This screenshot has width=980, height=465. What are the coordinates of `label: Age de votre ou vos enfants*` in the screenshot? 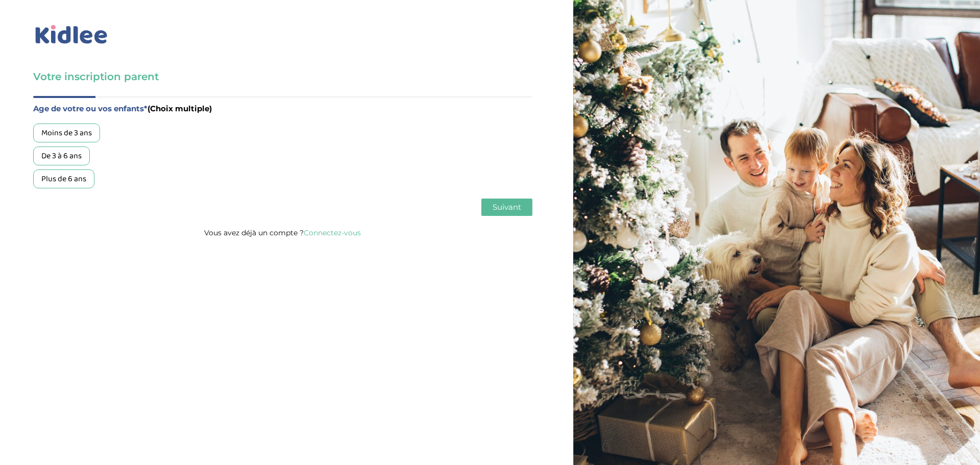 It's located at (283, 109).